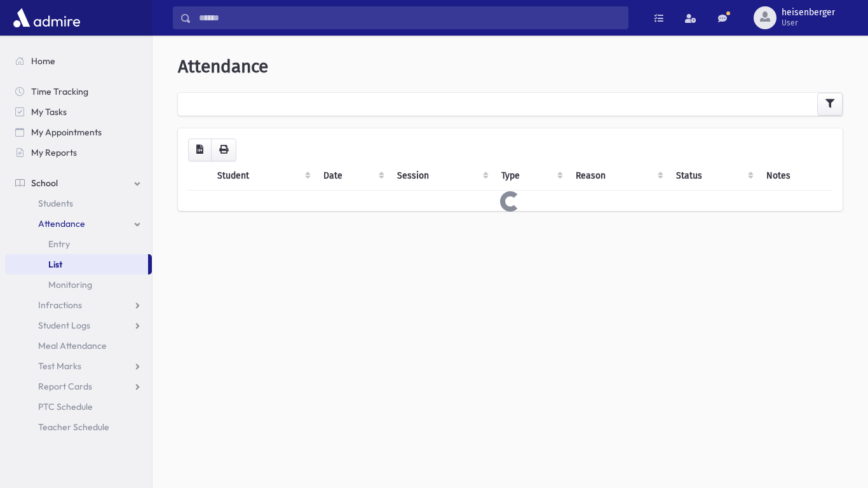  What do you see at coordinates (78, 91) in the screenshot?
I see `a: Time Tracking` at bounding box center [78, 91].